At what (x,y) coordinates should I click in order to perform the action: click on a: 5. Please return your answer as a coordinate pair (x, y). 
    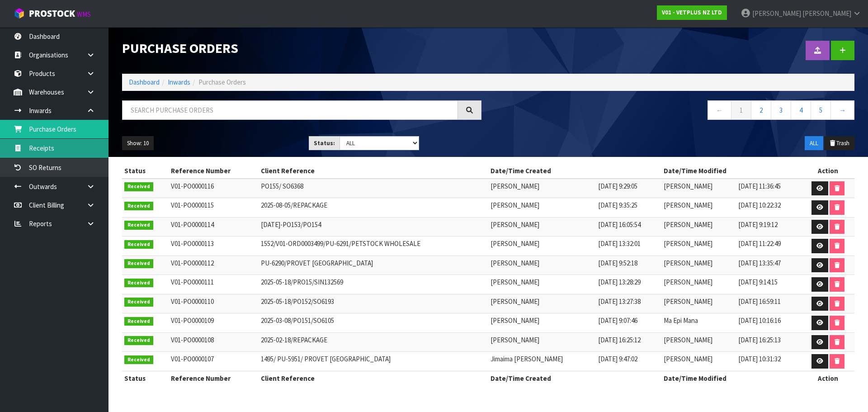
    Looking at the image, I should click on (821, 110).